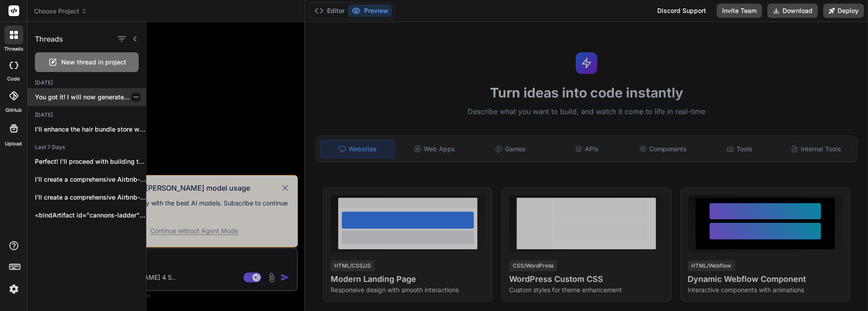 This screenshot has height=311, width=868. I want to click on button: Invite Team, so click(739, 11).